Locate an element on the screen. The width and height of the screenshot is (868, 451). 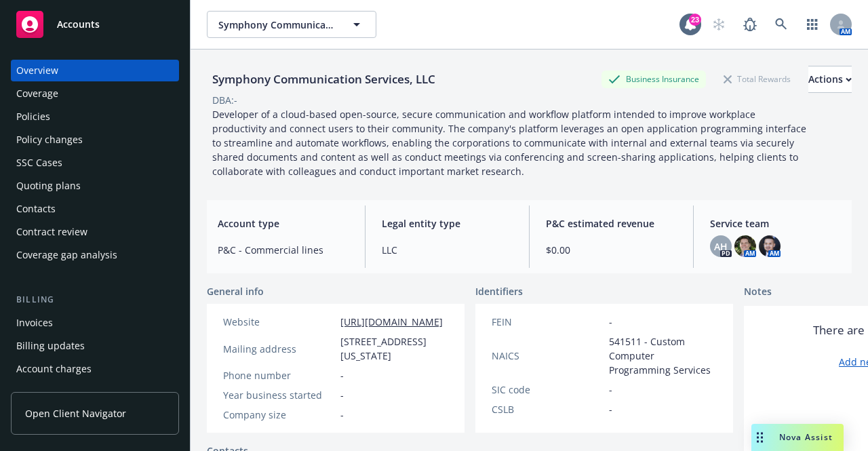
div: Website is located at coordinates (278, 322).